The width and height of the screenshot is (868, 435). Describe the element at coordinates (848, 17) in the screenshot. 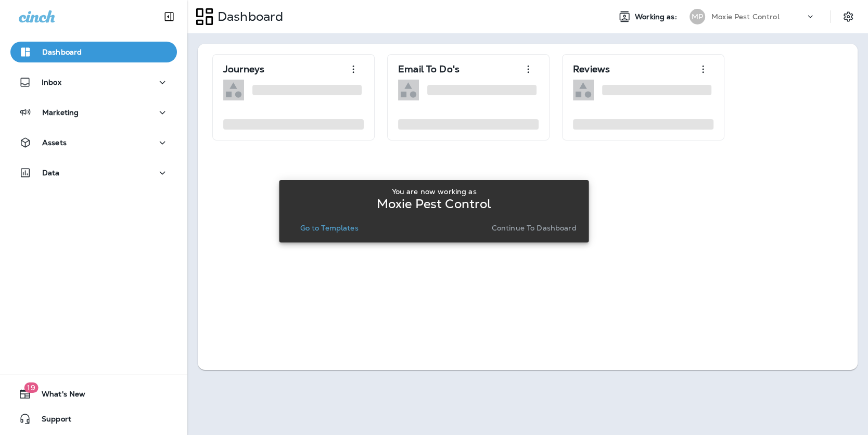

I see `button: Settings` at that location.